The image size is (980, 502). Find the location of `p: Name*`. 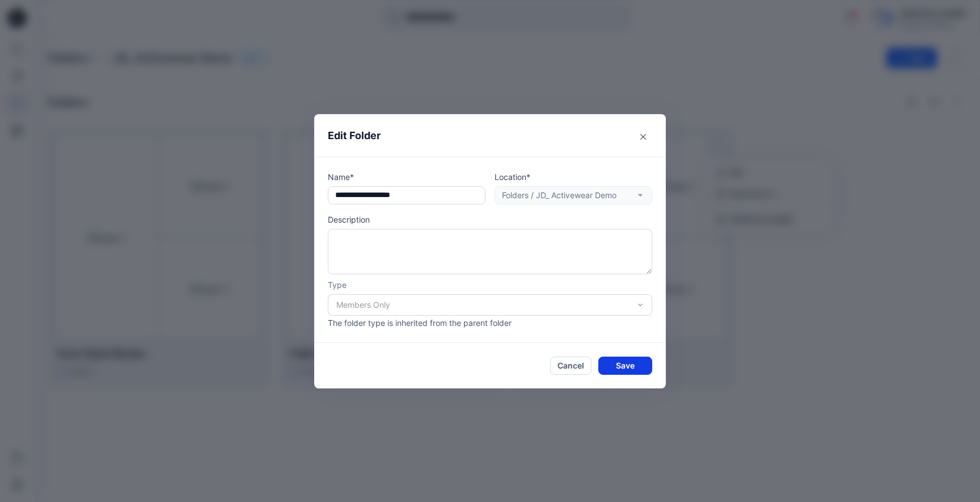

p: Name* is located at coordinates (407, 177).